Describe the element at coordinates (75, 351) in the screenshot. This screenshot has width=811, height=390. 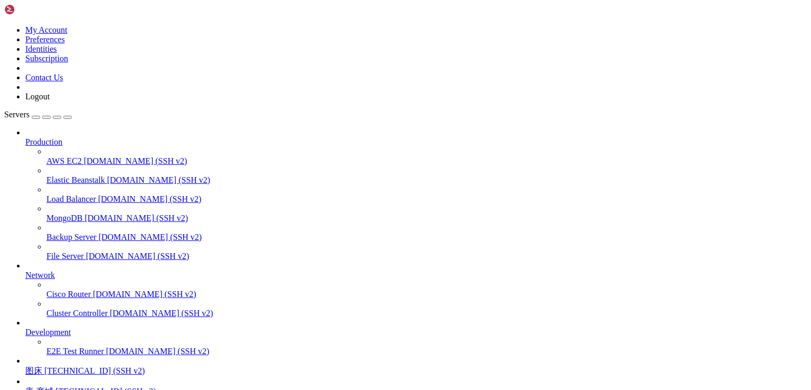
I see `span: E2E Test Runner` at that location.